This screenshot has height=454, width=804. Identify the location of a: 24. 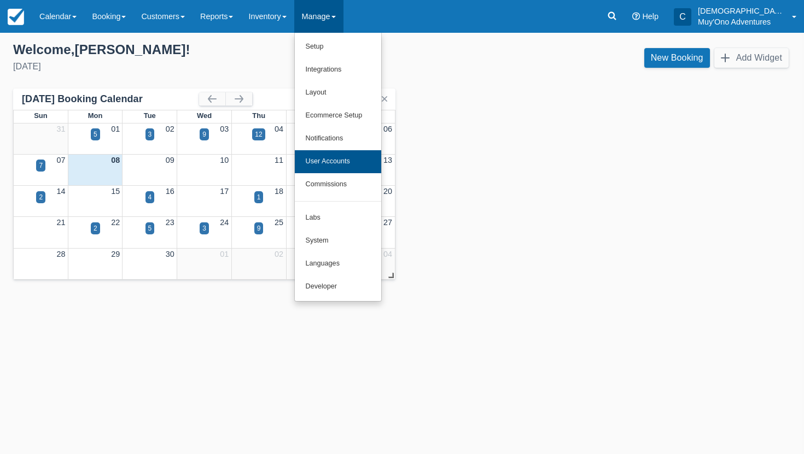
(224, 222).